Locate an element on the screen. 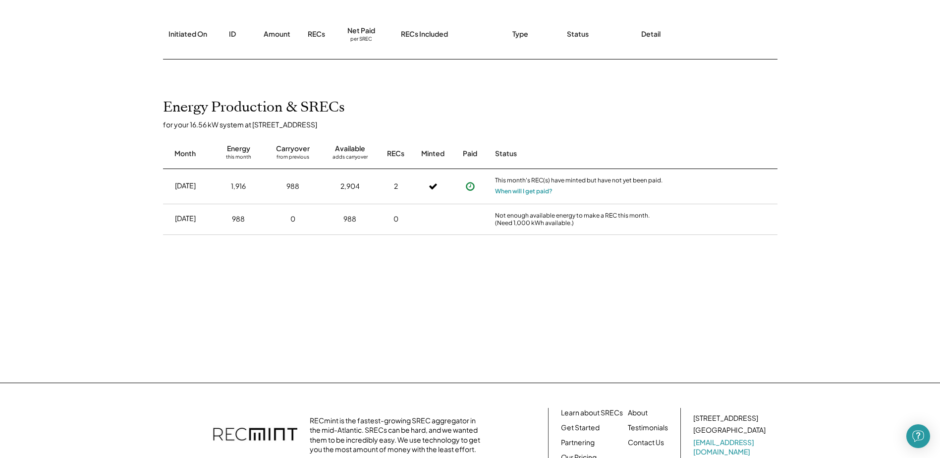 The image size is (940, 458). a: Learn about SRECs is located at coordinates (592, 413).